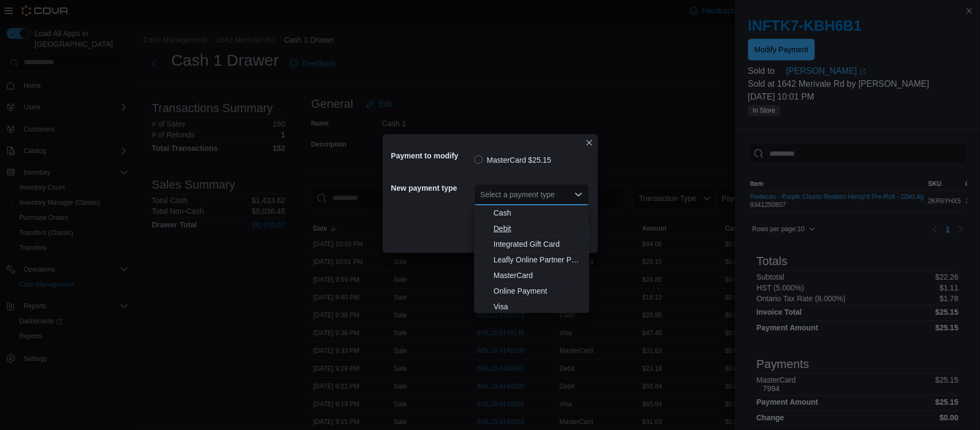 Image resolution: width=980 pixels, height=430 pixels. I want to click on button: MasterCard, so click(532, 275).